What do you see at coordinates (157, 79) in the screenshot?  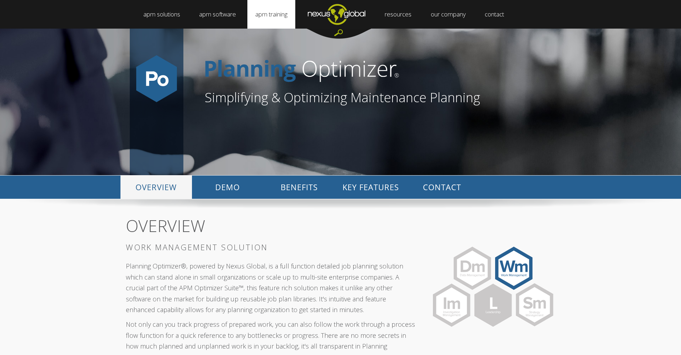 I see `img: Po` at bounding box center [157, 79].